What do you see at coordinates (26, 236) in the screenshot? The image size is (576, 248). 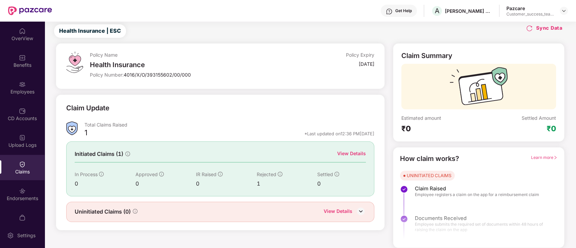 I see `div: Settings` at bounding box center [26, 236].